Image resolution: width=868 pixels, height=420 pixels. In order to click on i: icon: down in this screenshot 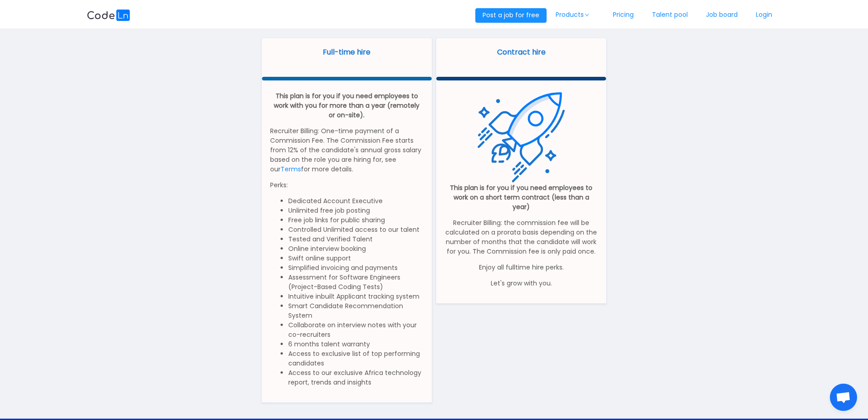, I will do `click(587, 15)`.